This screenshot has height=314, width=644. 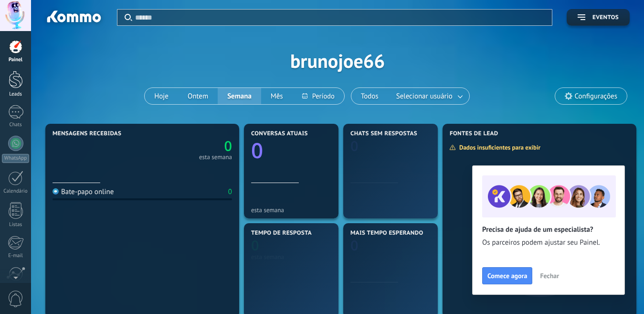 What do you see at coordinates (198, 96) in the screenshot?
I see `button: Ontem` at bounding box center [198, 96].